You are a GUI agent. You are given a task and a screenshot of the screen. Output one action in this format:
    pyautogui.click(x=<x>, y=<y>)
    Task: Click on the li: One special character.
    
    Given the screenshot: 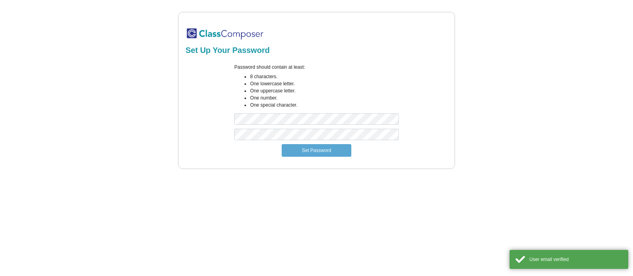 What is the action you would take?
    pyautogui.click(x=324, y=105)
    